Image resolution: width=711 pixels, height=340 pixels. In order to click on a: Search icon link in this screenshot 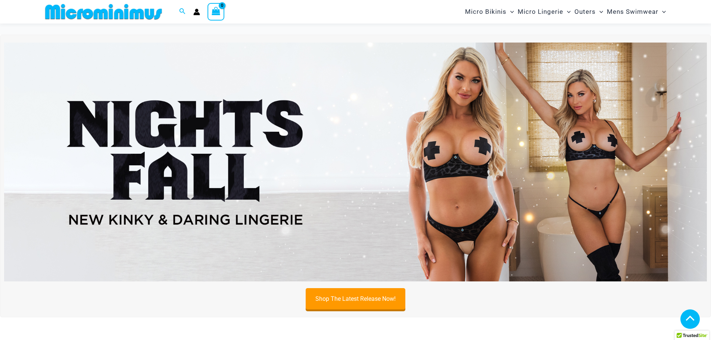, I will do `click(182, 12)`.